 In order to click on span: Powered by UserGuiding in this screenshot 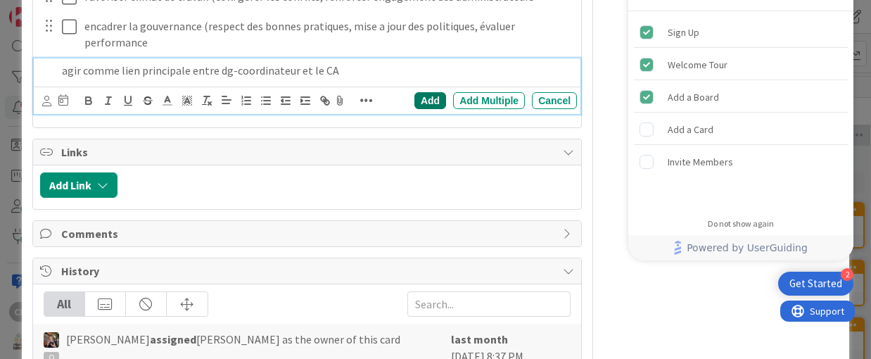, I will do `click(747, 248)`.